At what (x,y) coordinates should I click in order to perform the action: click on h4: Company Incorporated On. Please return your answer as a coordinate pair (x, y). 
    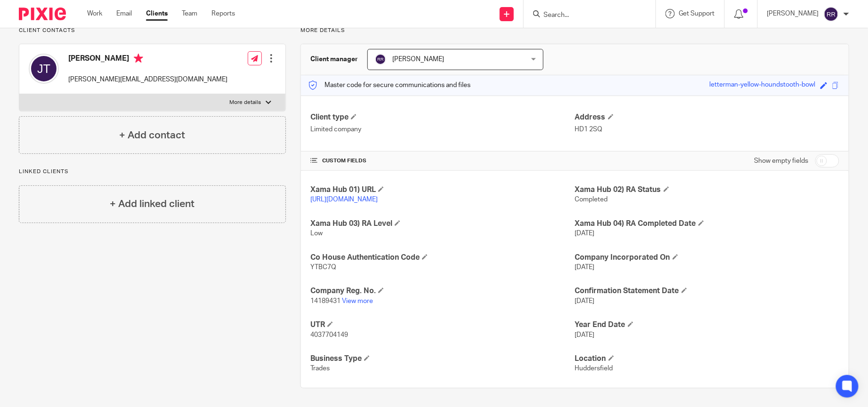
    Looking at the image, I should click on (707, 257).